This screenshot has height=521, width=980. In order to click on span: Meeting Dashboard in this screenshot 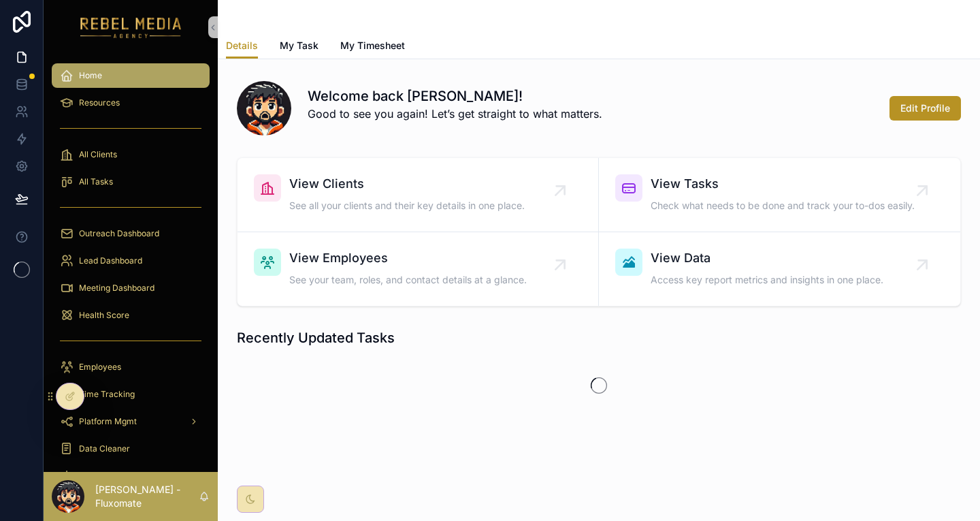, I will do `click(116, 288)`.